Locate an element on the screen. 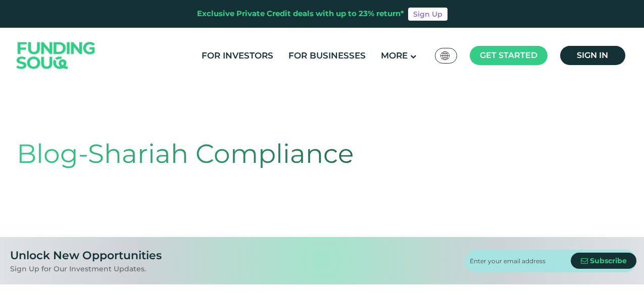  h1: Blog-Shariah Compliance is located at coordinates (322, 154).